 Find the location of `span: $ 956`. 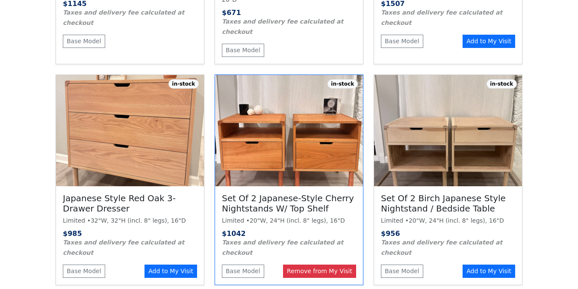

span: $ 956 is located at coordinates (390, 233).